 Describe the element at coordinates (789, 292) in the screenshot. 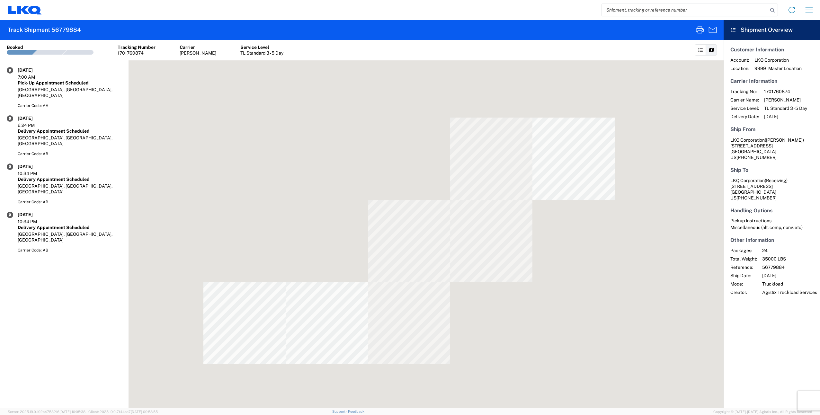

I see `span: Agistix Truckload Services` at that location.